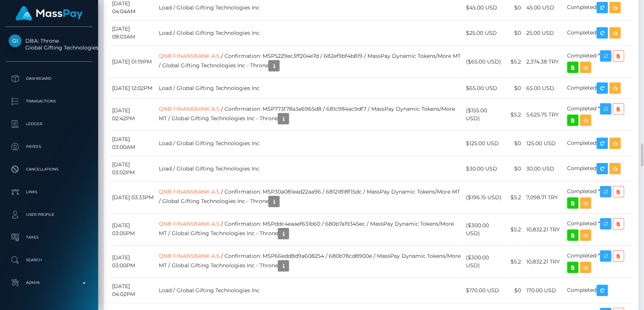 Image resolution: width=644 pixels, height=310 pixels. Describe the element at coordinates (544, 115) in the screenshot. I see `td: 5,625.75 TRY` at that location.